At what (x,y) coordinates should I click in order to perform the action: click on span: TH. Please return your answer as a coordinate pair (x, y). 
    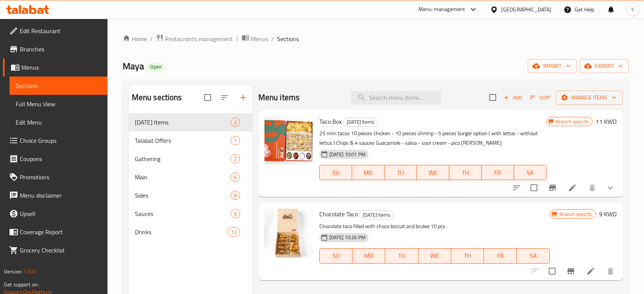
    Looking at the image, I should click on (467, 256).